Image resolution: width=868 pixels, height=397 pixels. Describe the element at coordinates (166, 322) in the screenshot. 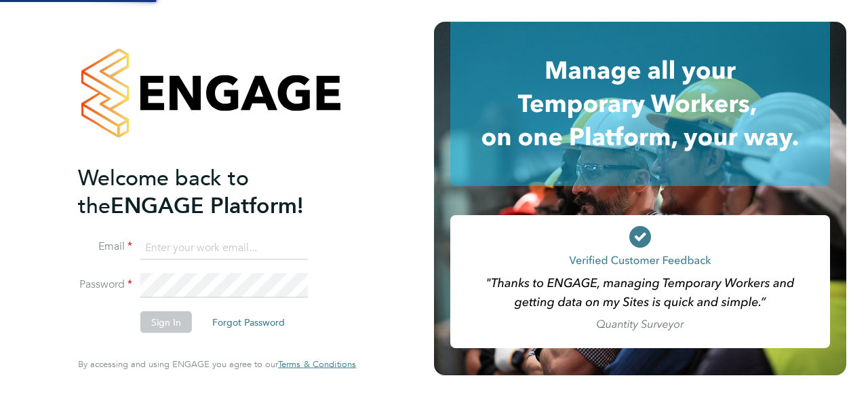

I see `button: Sign In` at that location.